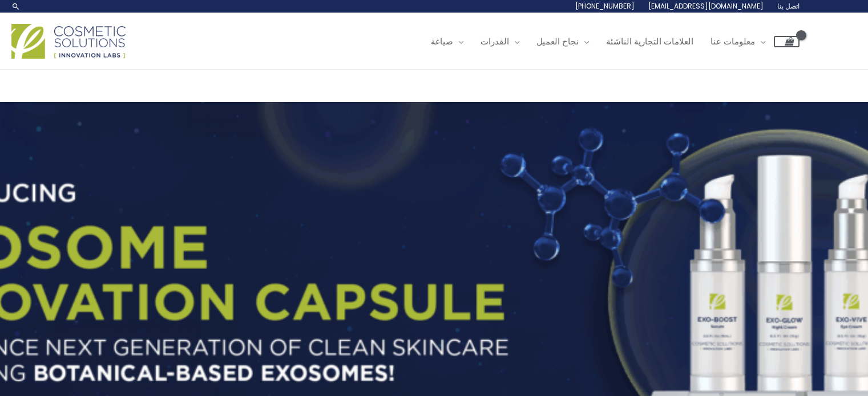 The height and width of the screenshot is (396, 868). I want to click on font: اتصل بنا, so click(788, 6).